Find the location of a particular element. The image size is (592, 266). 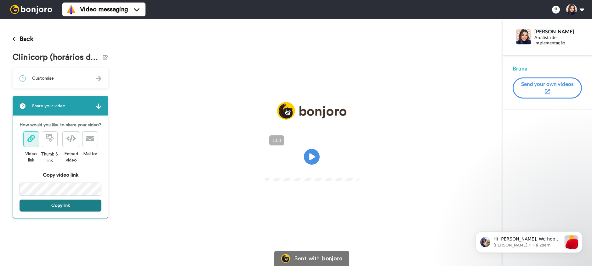

span: Share your video is located at coordinates (49, 106).